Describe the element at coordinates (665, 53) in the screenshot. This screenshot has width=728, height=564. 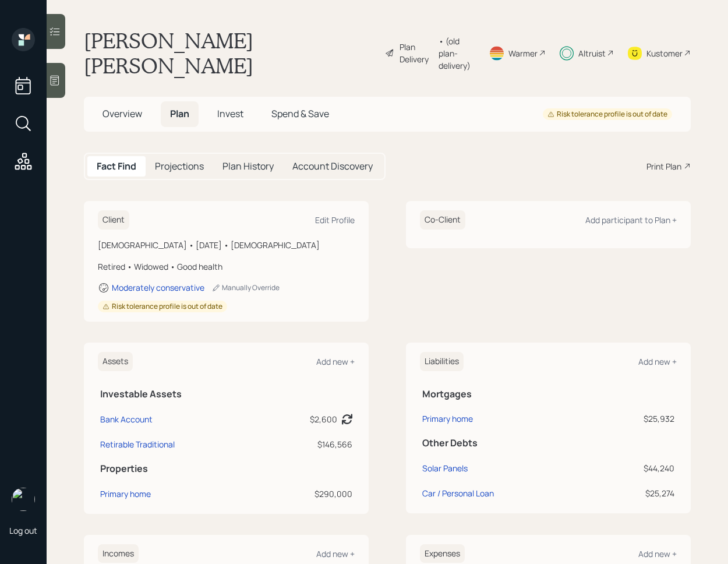
I see `div: Kustomer` at that location.